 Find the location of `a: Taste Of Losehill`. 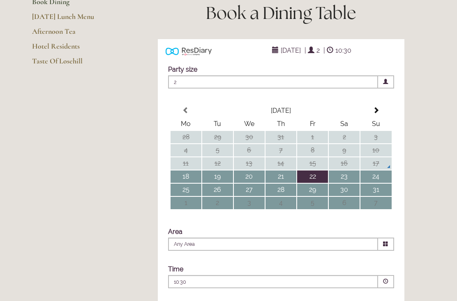

a: Taste Of Losehill is located at coordinates (71, 64).